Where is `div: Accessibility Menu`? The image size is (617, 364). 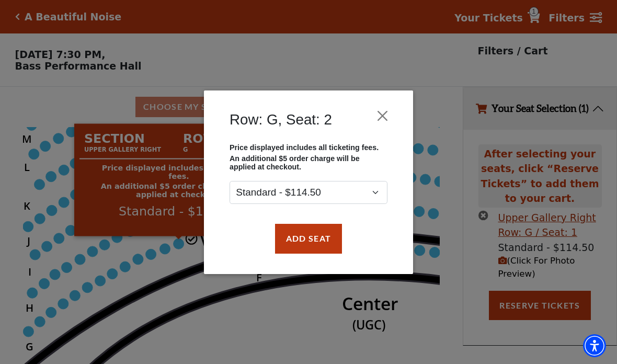 div: Accessibility Menu is located at coordinates (595, 345).